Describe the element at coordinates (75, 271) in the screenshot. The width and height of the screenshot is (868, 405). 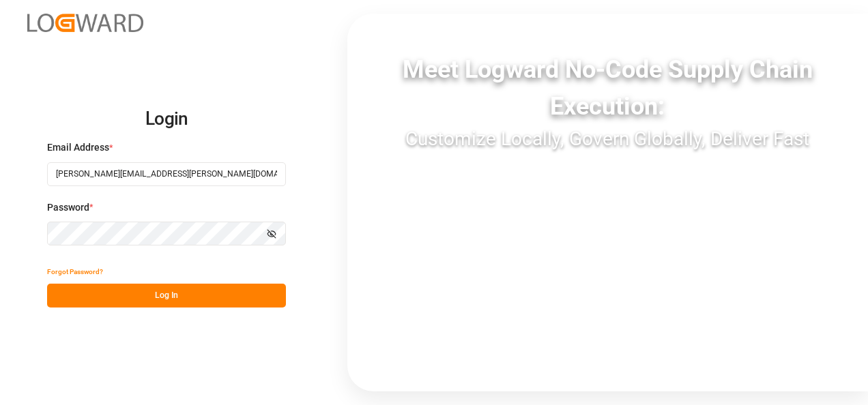
I see `button: Forgot Password?` at that location.